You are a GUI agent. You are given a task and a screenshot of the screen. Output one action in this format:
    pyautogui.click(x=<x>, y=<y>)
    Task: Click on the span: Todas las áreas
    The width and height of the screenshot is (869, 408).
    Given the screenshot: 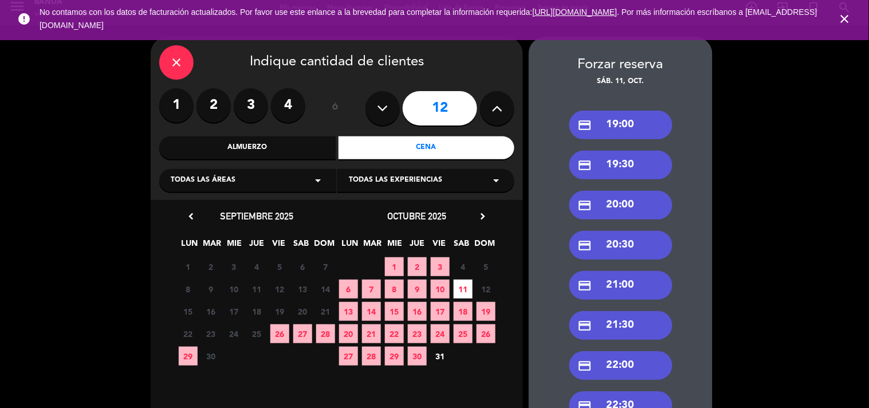 What is the action you would take?
    pyautogui.click(x=203, y=180)
    